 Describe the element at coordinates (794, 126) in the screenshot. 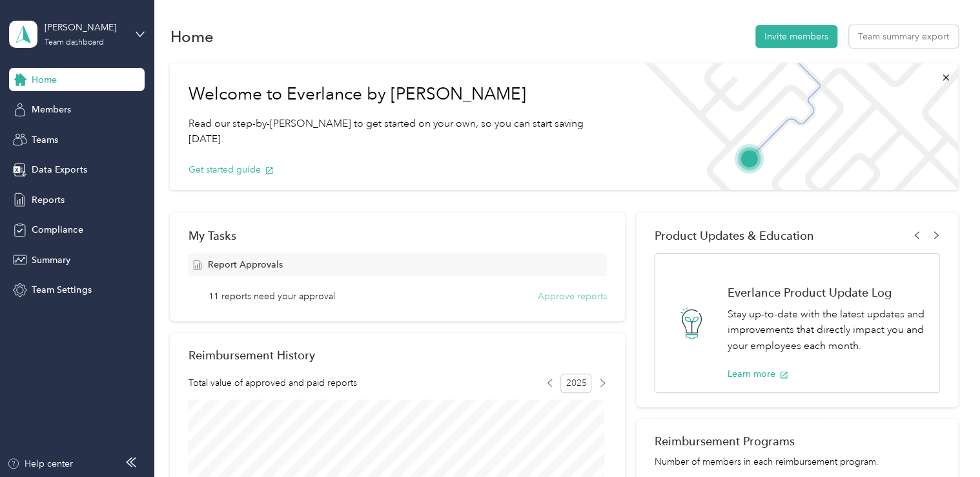

I see `img: Welcome to everlance` at that location.